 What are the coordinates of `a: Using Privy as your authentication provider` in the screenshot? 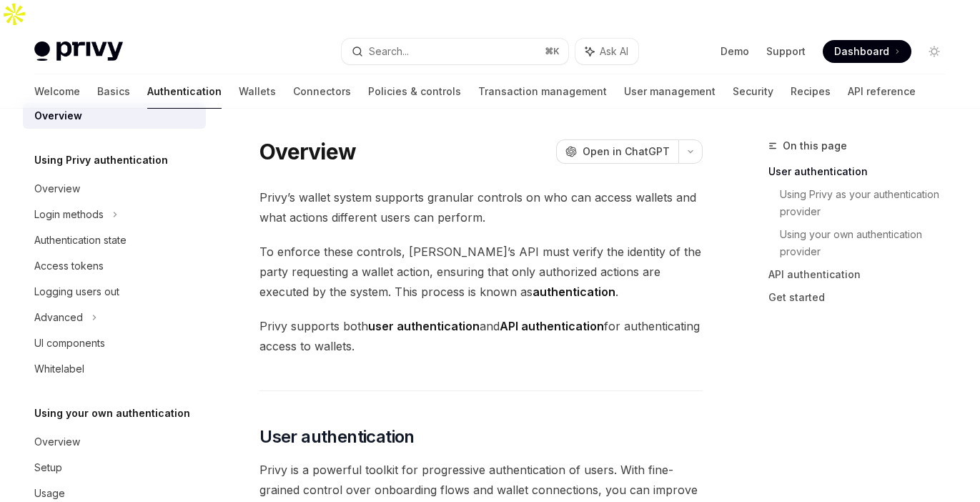 It's located at (869, 203).